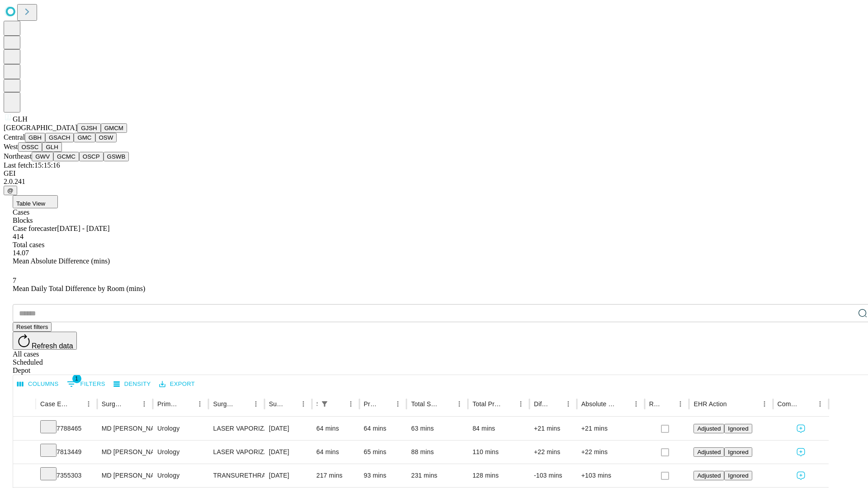 The width and height of the screenshot is (868, 488). Describe the element at coordinates (54, 404) in the screenshot. I see `div: Case Epic Id` at that location.